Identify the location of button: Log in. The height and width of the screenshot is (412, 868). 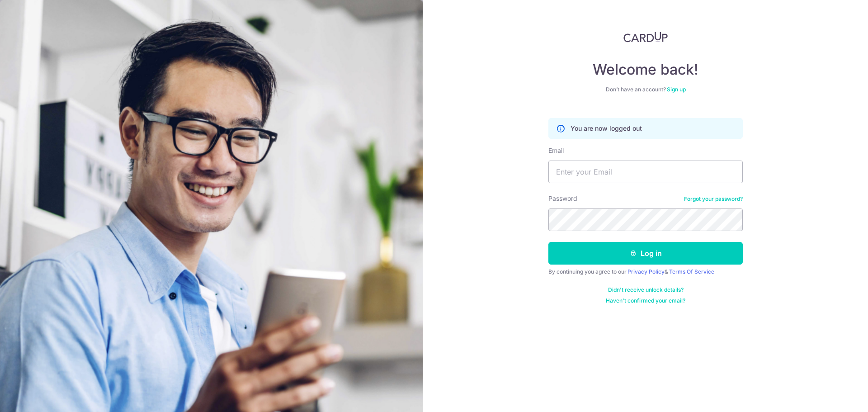
(645, 253).